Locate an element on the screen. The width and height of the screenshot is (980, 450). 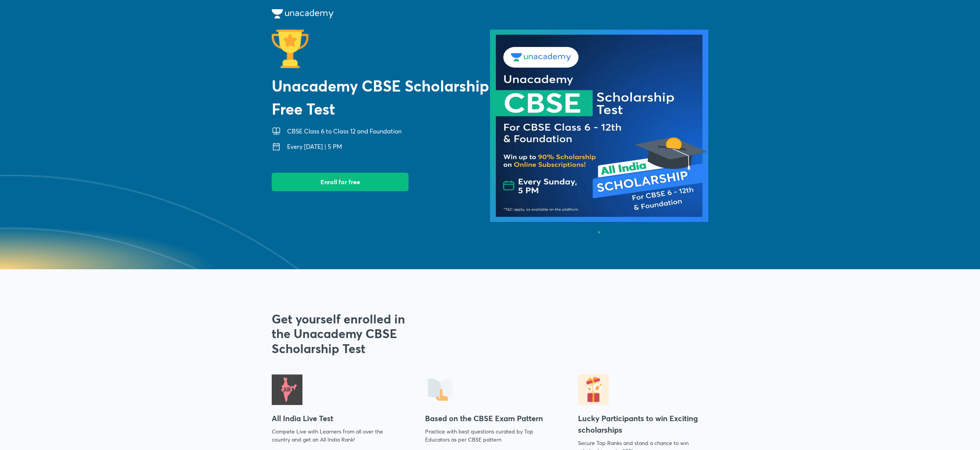
p: Practice with best questions curated by Top Educators as per CBSE pattern is located at coordinates (490, 436).